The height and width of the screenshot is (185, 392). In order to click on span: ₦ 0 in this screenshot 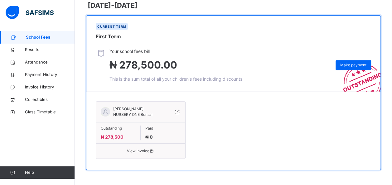, I will do `click(149, 137)`.